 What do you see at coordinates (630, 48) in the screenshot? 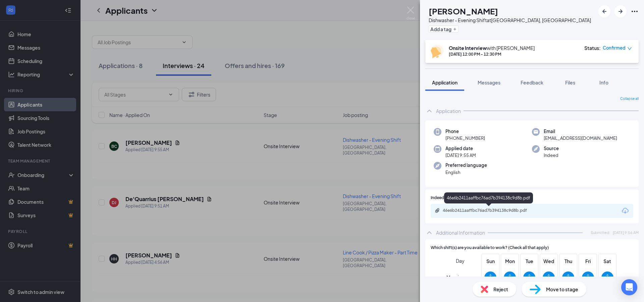
I see `span: down` at bounding box center [630, 48].